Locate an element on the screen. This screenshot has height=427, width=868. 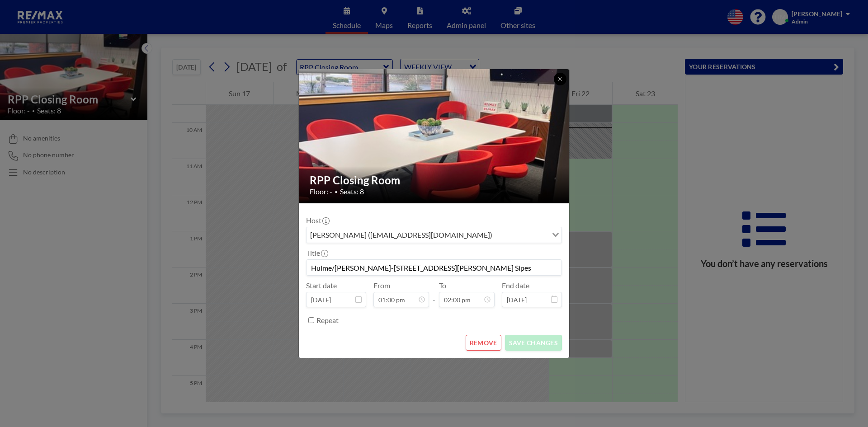
h2: RPP Closing Room is located at coordinates (434, 180).